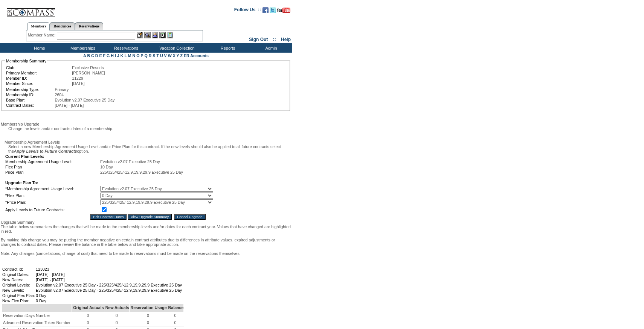  I want to click on img: b_edit.gif, so click(140, 35).